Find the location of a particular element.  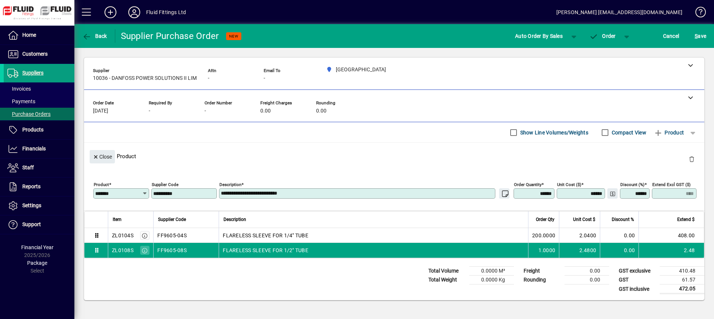

span: Financials is located at coordinates (34, 149).